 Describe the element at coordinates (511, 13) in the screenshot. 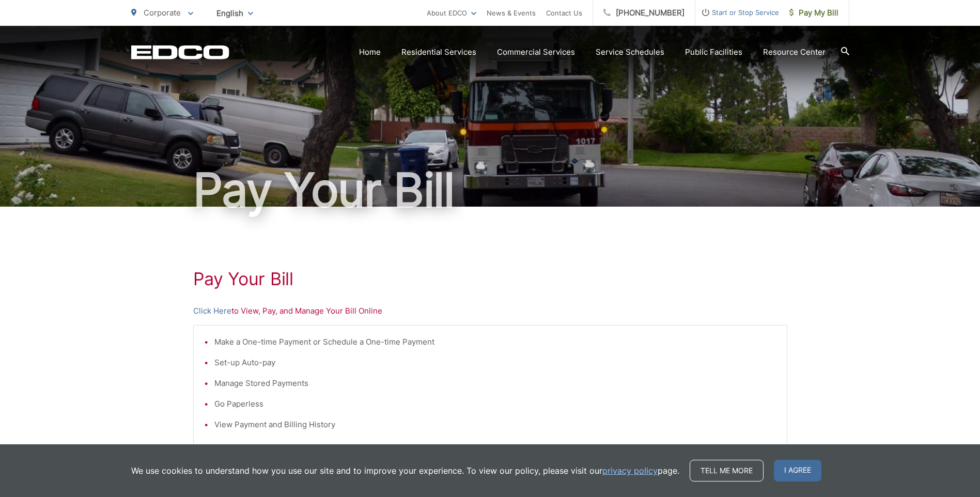

I see `a: News & Events` at that location.